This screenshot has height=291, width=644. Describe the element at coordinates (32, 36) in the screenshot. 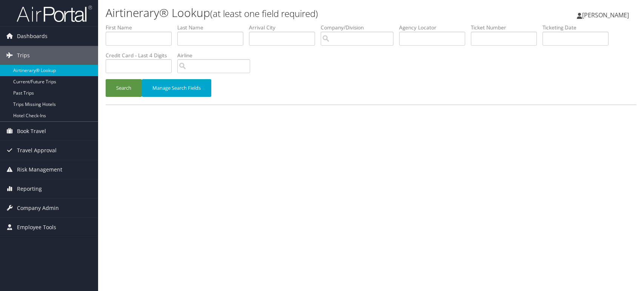

I see `span: Dashboards` at that location.